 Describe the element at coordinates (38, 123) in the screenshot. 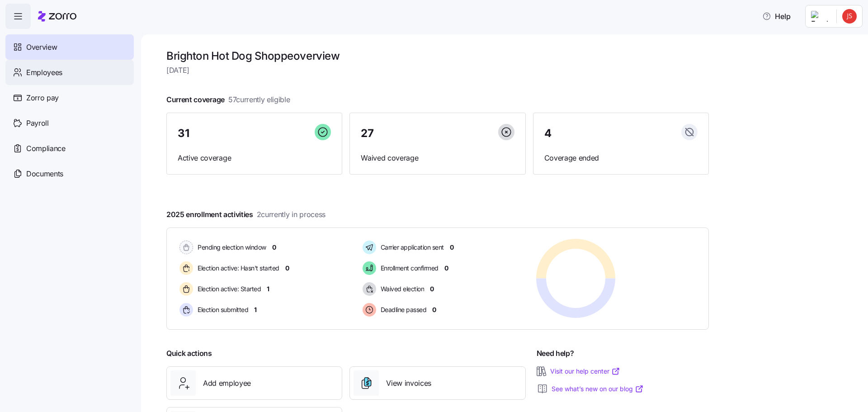

I see `span: Payroll` at that location.